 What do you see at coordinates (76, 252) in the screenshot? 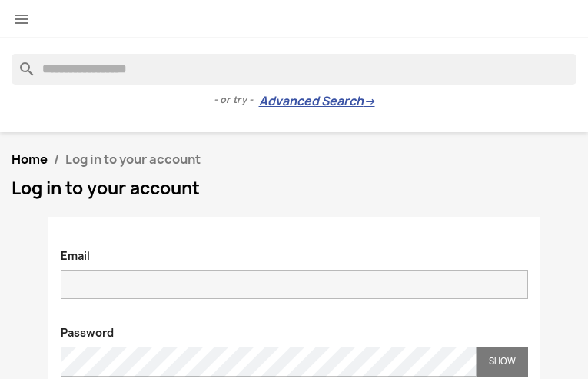
I see `label: Email` at bounding box center [76, 252].